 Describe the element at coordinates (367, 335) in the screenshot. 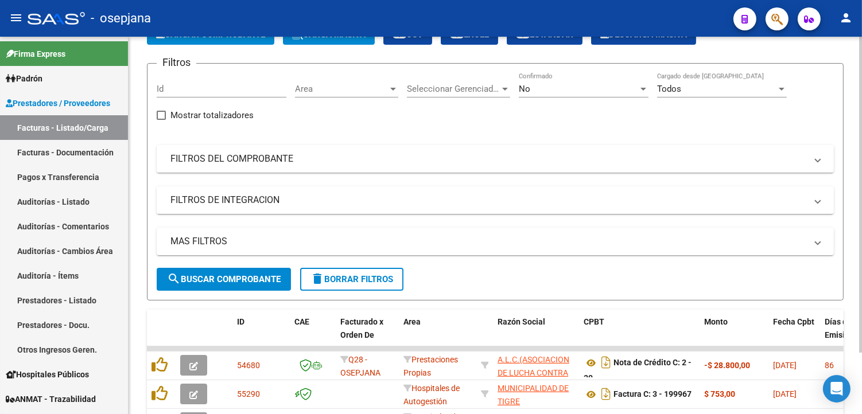

I see `datatable-header-cell: Facturado x Orden De` at that location.